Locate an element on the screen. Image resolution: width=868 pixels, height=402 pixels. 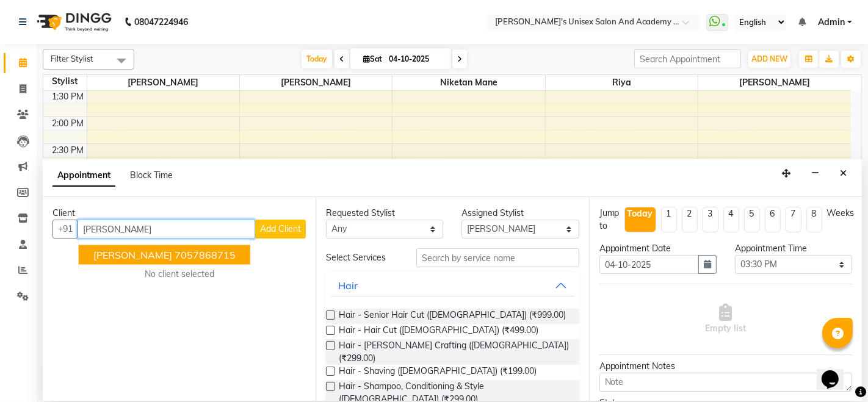
button: ADD NEW is located at coordinates (769, 59).